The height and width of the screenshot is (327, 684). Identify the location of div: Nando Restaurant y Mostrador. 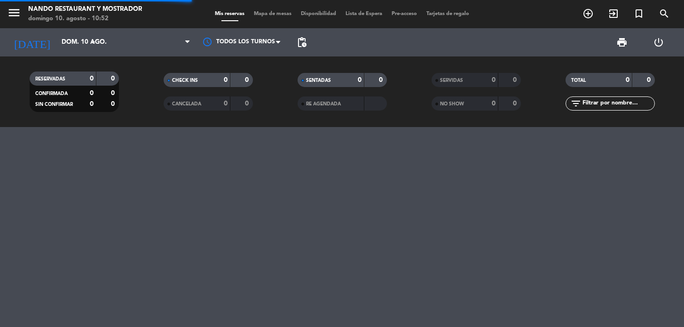
(85, 9).